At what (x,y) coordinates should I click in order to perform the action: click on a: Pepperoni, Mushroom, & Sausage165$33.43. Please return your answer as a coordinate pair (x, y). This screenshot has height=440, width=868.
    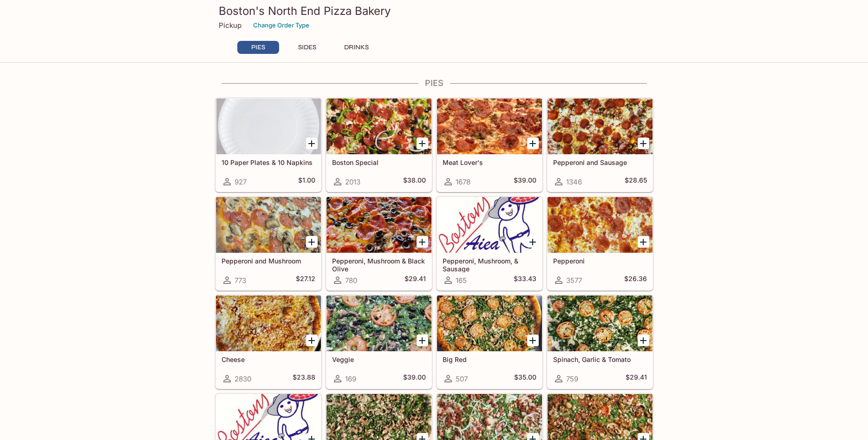
    Looking at the image, I should click on (490, 244).